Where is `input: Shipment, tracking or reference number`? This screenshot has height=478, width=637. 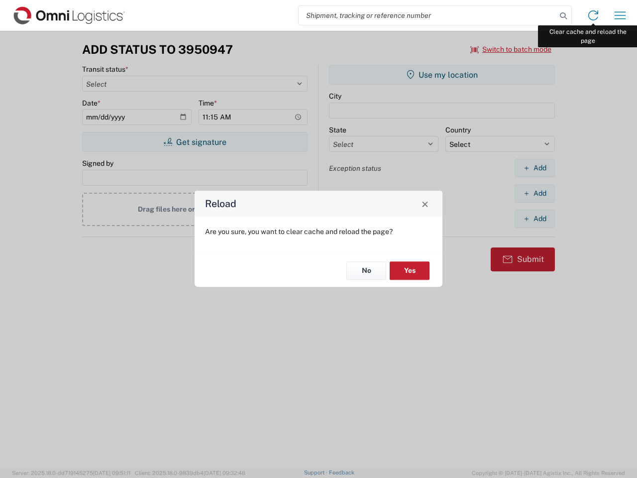 input: Shipment, tracking or reference number is located at coordinates (427, 15).